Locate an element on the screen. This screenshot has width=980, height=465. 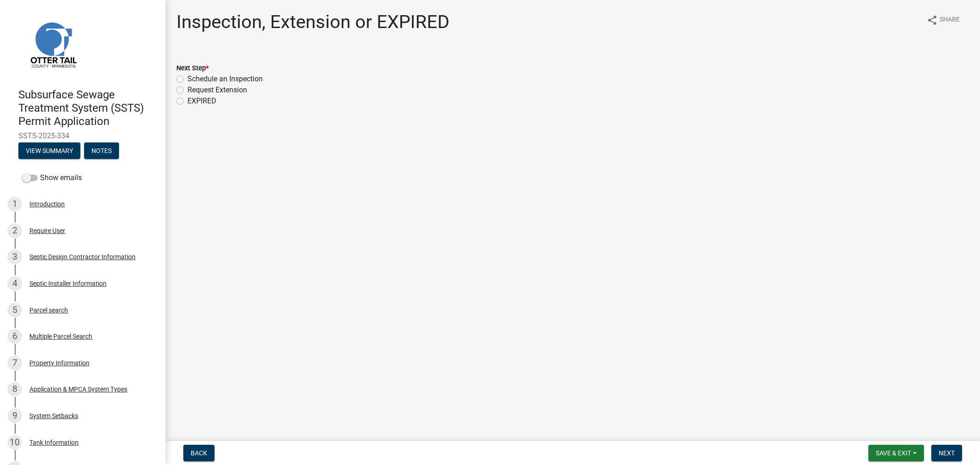
div: 6 is located at coordinates (15, 336).